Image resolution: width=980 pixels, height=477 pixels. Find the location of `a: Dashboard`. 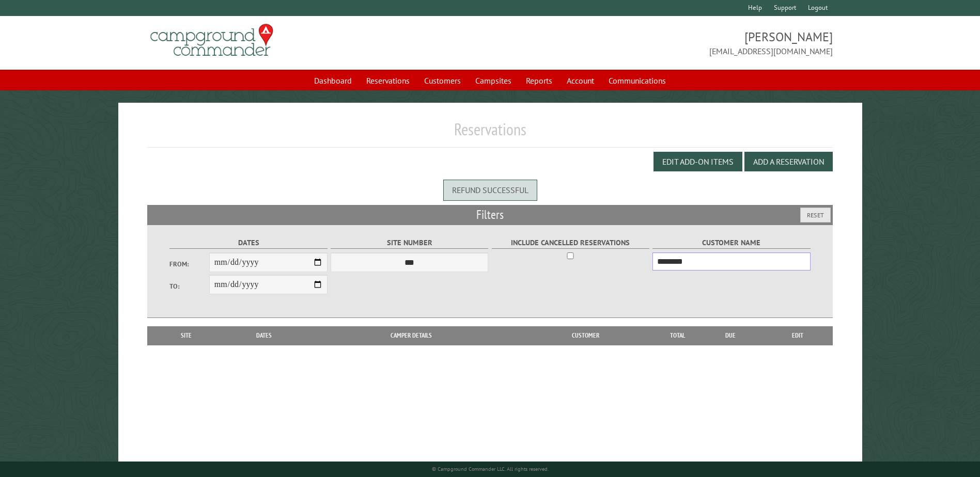

a: Dashboard is located at coordinates (332, 81).